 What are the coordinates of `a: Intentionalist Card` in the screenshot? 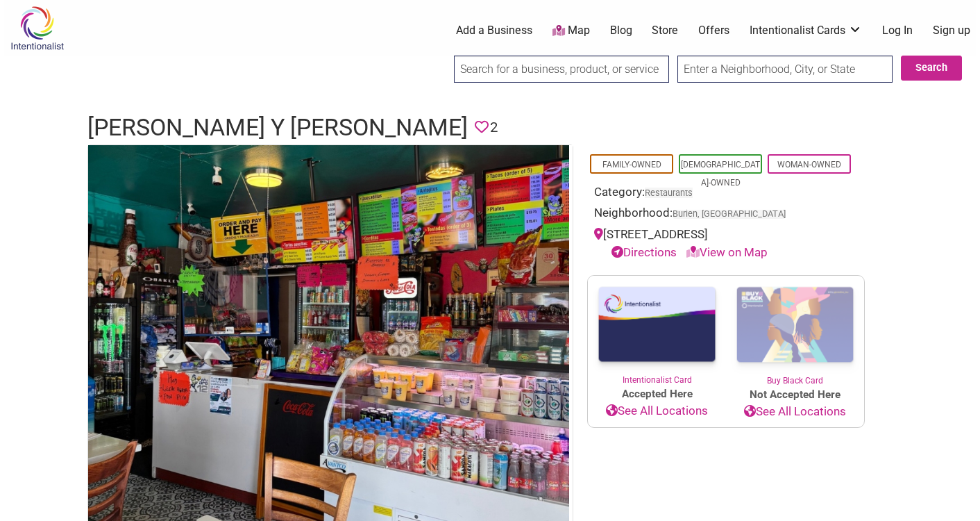 It's located at (657, 331).